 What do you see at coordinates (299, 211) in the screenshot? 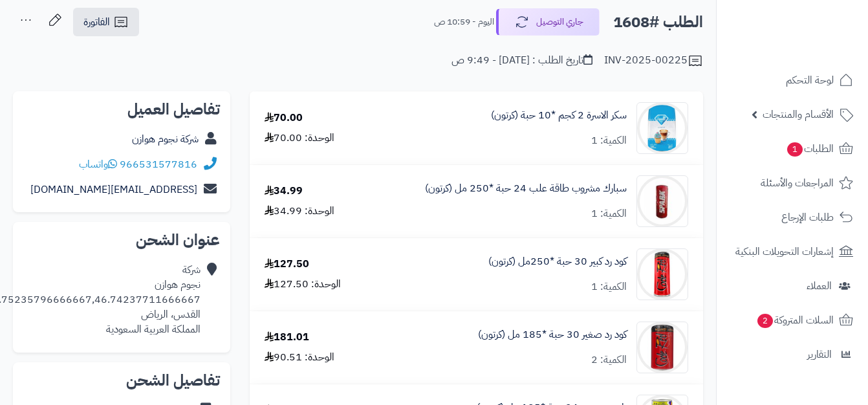
I see `div: الوحدة: 34.99` at bounding box center [299, 211].